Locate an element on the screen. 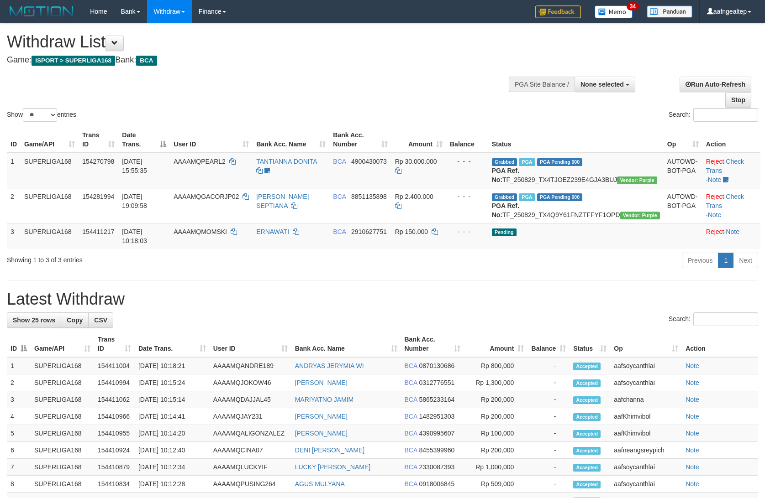  span: Pending is located at coordinates (504, 232).